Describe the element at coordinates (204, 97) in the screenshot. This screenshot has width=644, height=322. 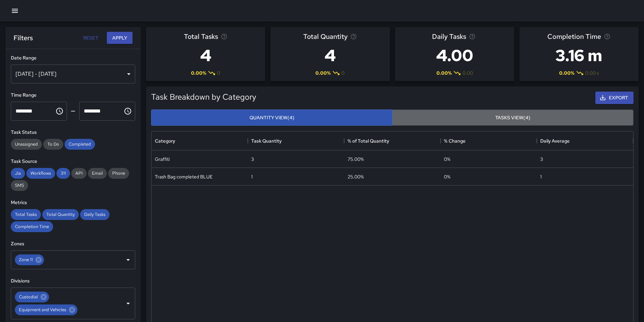
I see `h5: Task Breakdown by Category` at that location.